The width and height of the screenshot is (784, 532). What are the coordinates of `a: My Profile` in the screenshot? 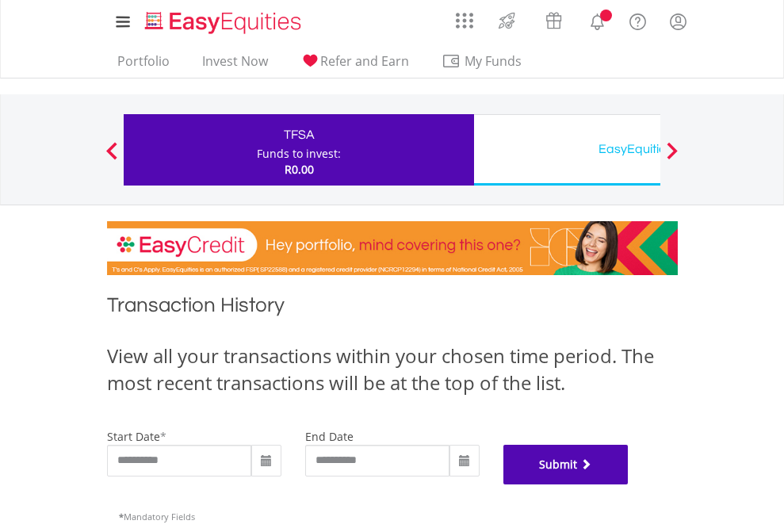 It's located at (678, 22).